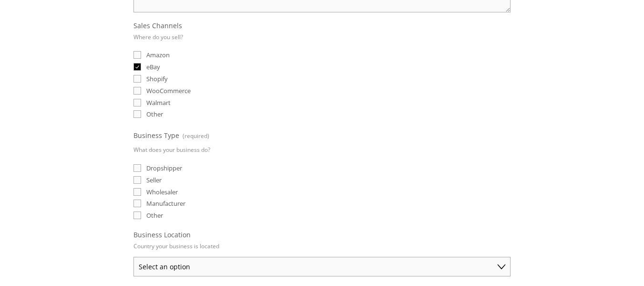 Image resolution: width=644 pixels, height=286 pixels. I want to click on select: Business Location, so click(322, 267).